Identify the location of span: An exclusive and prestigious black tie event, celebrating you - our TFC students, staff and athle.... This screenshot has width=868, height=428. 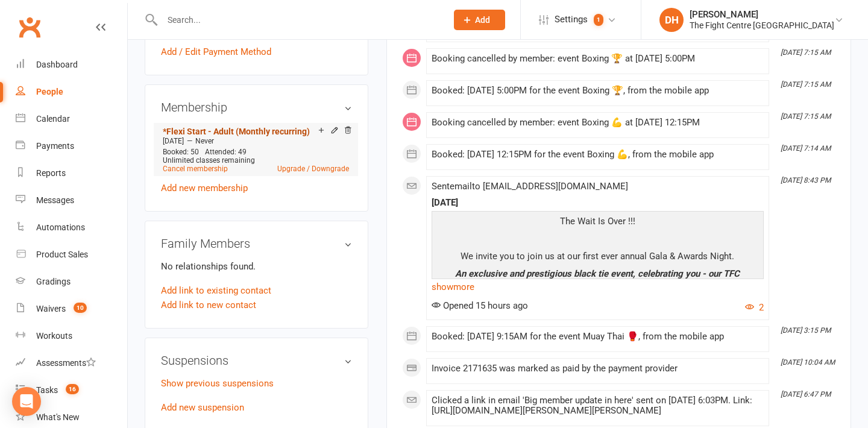
(597, 281).